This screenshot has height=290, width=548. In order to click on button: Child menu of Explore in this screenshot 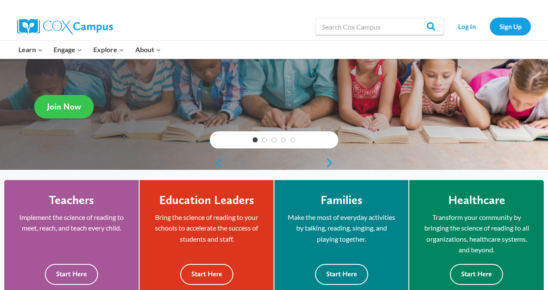, I will do `click(109, 50)`.